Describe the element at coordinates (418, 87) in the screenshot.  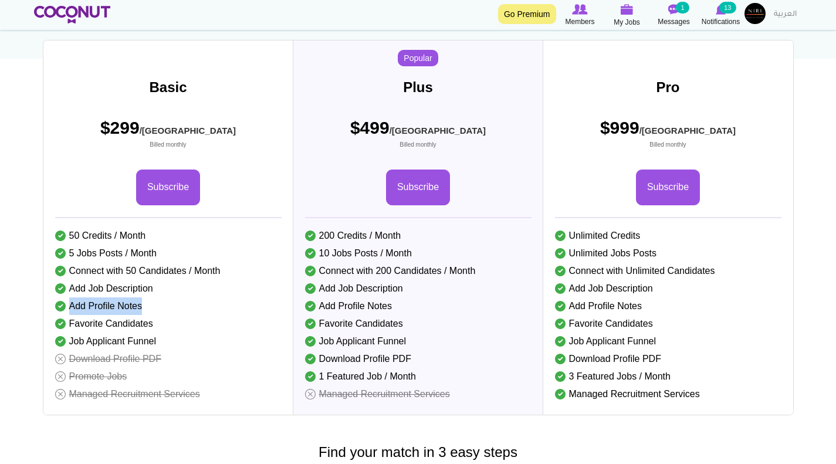
I see `h3: Plus` at that location.